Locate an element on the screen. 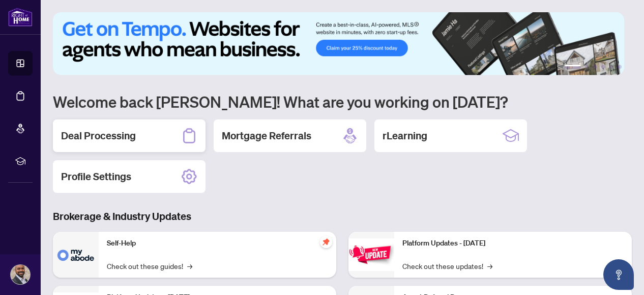 The width and height of the screenshot is (644, 295). button: Open asap is located at coordinates (619, 274).